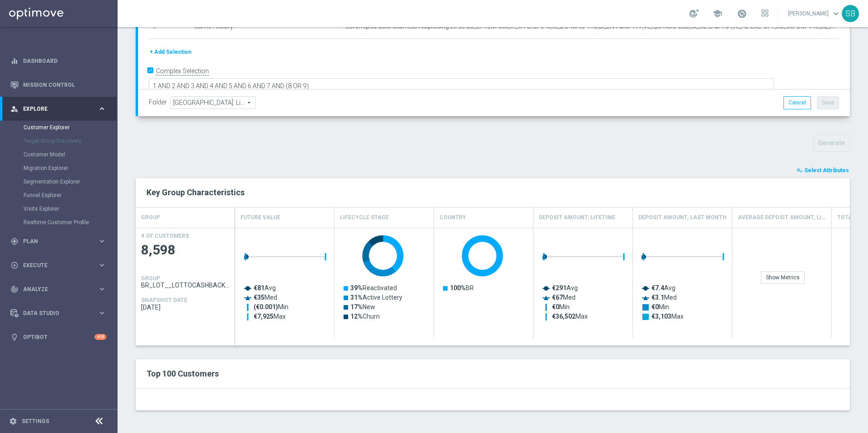 This screenshot has height=433, width=868. Describe the element at coordinates (822, 171) in the screenshot. I see `button: playlist_add_check Select Attributes` at that location.